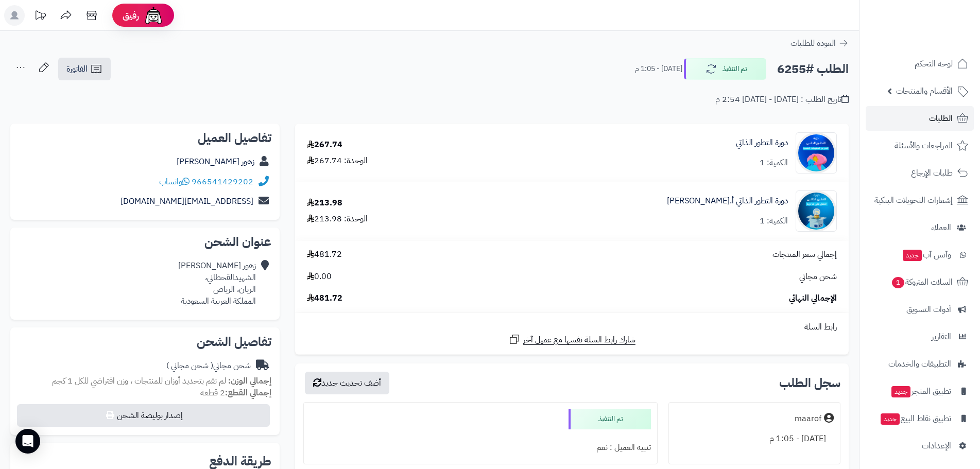 The image size is (980, 469). Describe the element at coordinates (143, 416) in the screenshot. I see `button: إصدار بوليصة الشحن` at that location.